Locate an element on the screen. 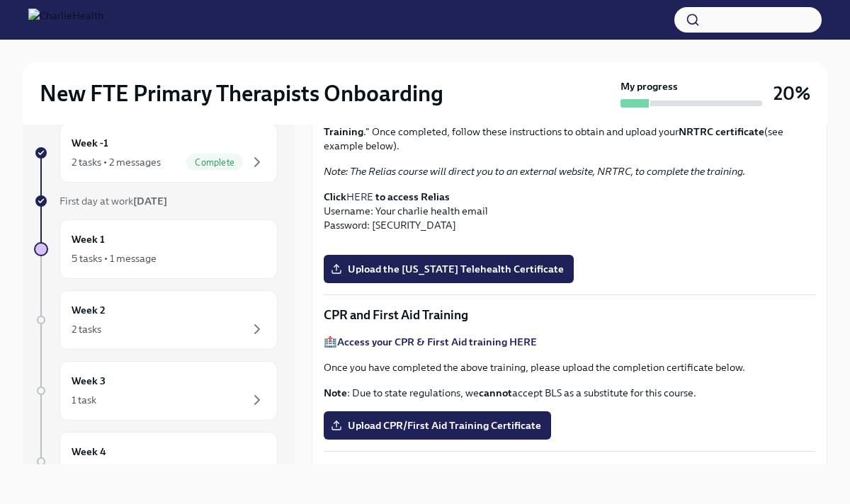 The height and width of the screenshot is (504, 850). a: Access your CPR & First Aid training HERE is located at coordinates (437, 342).